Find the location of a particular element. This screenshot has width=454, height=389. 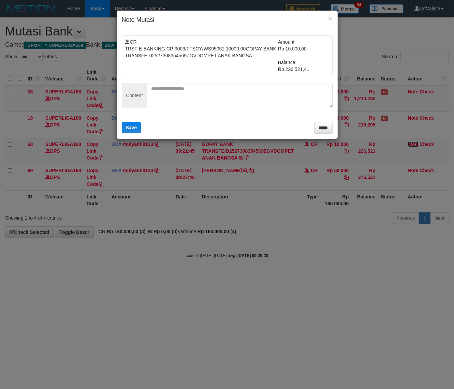

td: CR TRSF E-BANKING CR 3009/FTSCY/WS95051 10000.00GOPAY BANK TRANSFEID2527308354569ZGVDOMPET ANAK B... is located at coordinates (202, 56).